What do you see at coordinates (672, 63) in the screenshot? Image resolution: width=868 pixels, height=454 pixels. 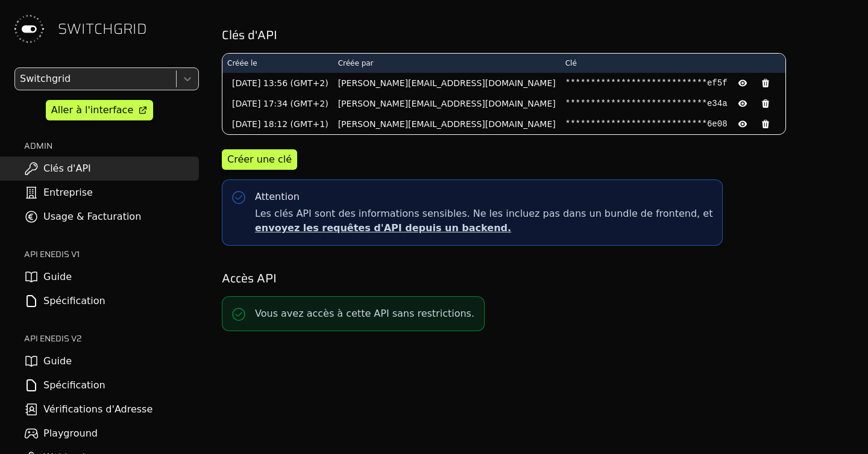 I see `th: Clé` at bounding box center [672, 63].